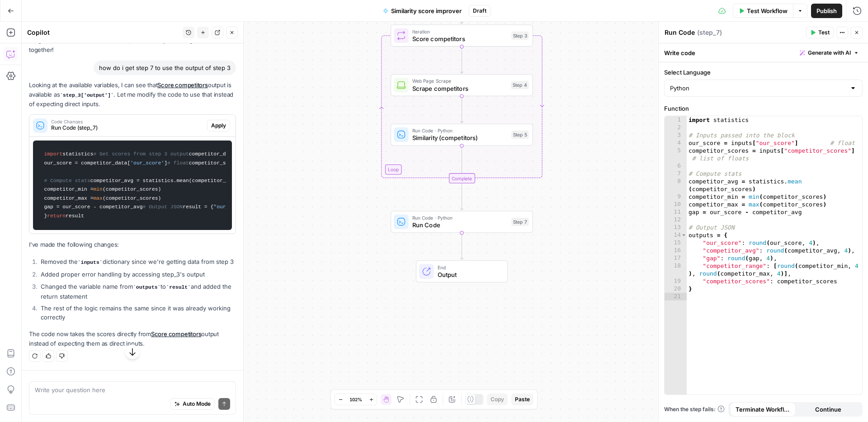  Describe the element at coordinates (461, 222) in the screenshot. I see `div: Run Code · PythonRun CodeStep 7` at that location.